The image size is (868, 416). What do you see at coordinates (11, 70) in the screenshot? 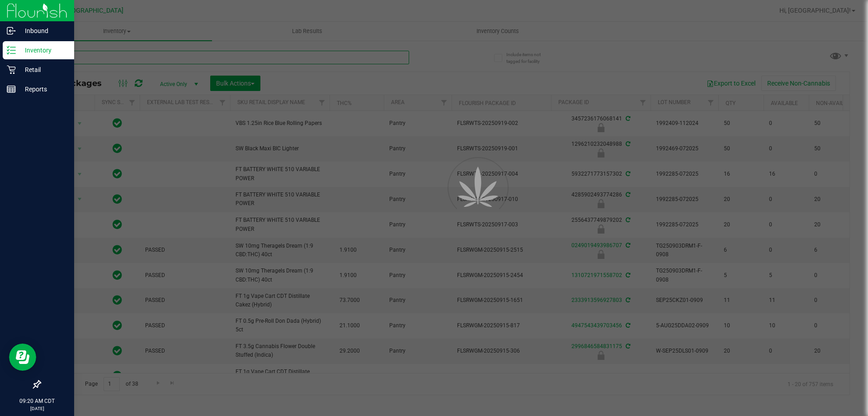
I see `inline-svg: Retail` at bounding box center [11, 70].